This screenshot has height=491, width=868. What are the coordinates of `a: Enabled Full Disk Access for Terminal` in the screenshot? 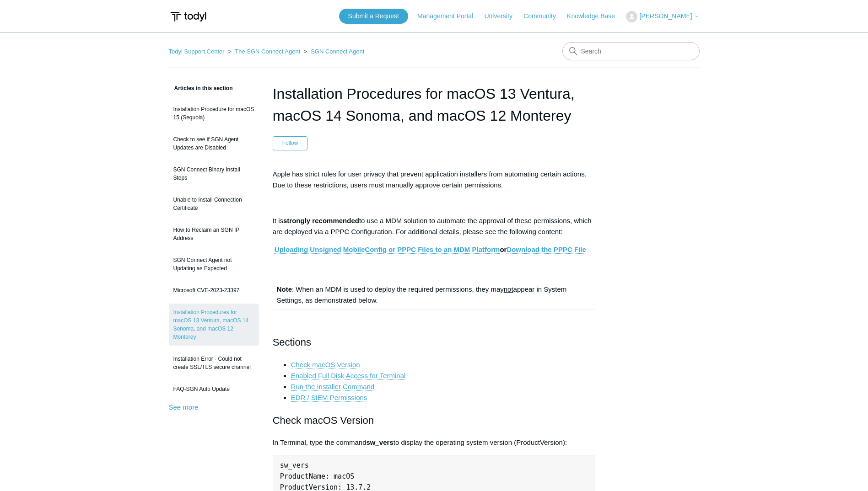 It's located at (348, 376).